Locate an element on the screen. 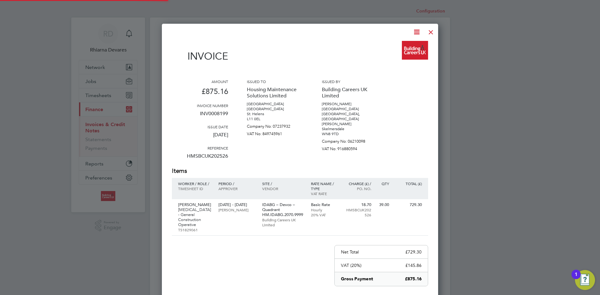 The image size is (600, 295). div: 1 is located at coordinates (576, 279).